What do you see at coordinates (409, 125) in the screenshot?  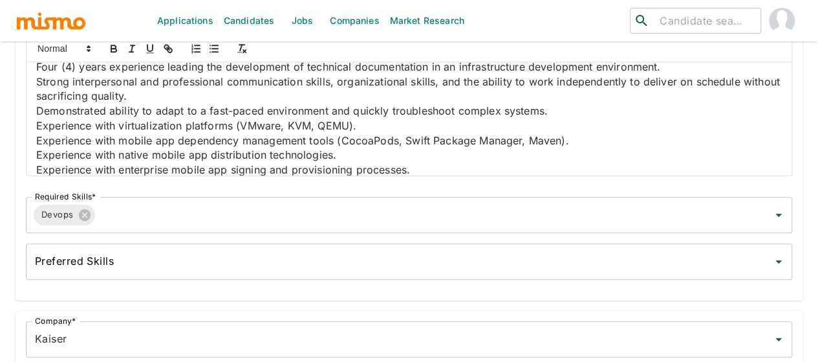 I see `p: Experience with virtualization platforms (VMware, KVM, QEMU).` at bounding box center [409, 125].